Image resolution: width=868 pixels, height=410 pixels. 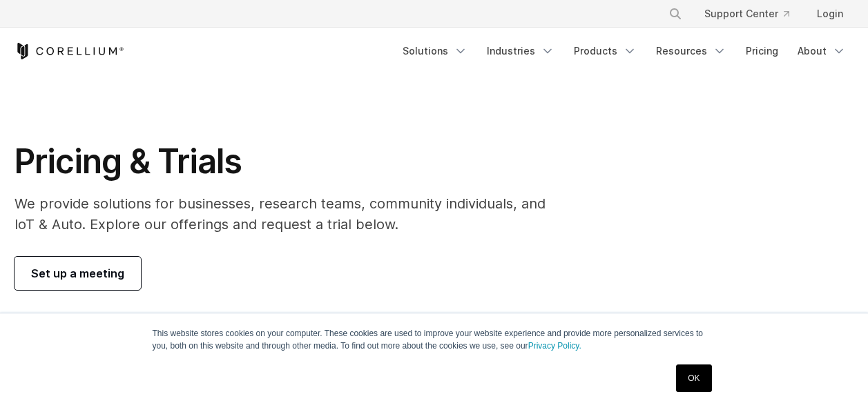 I want to click on a: OK, so click(x=694, y=378).